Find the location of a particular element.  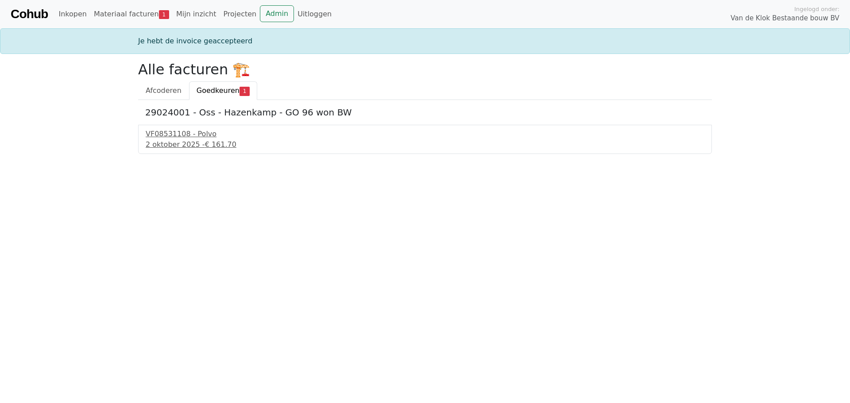

div: 2 oktober 2025 - is located at coordinates (425, 145).